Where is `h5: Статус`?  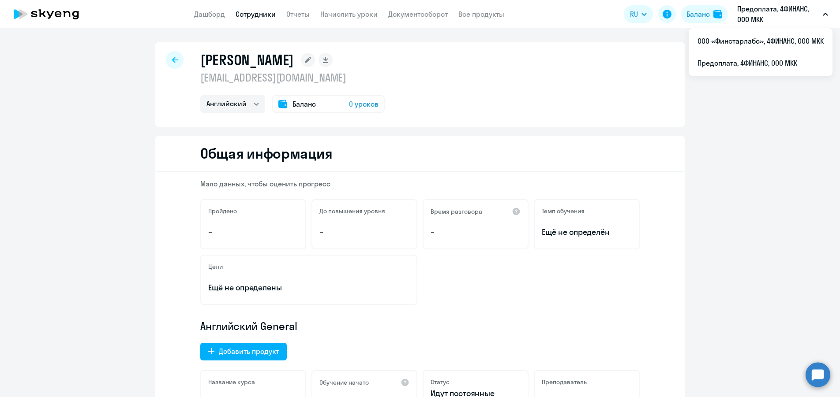 h5: Статус is located at coordinates (440, 382).